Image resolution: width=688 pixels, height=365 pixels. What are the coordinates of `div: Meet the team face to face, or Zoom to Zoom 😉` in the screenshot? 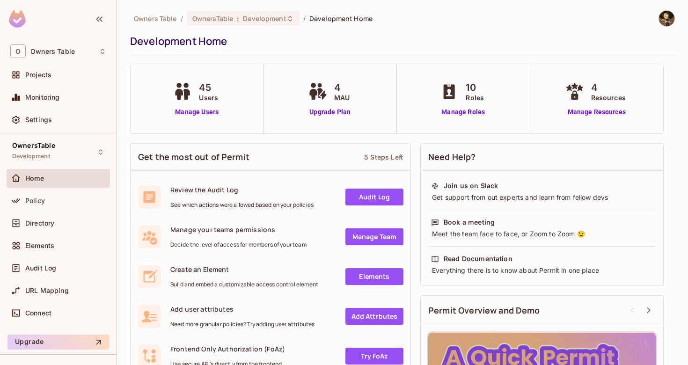 It's located at (542, 234).